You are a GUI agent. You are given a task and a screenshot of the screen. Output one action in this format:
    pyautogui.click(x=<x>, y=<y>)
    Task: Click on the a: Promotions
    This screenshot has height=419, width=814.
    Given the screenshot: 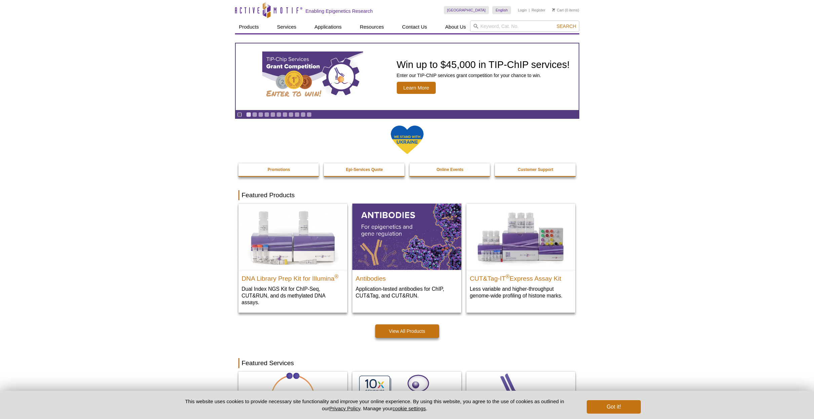 What is the action you would take?
    pyautogui.click(x=279, y=169)
    